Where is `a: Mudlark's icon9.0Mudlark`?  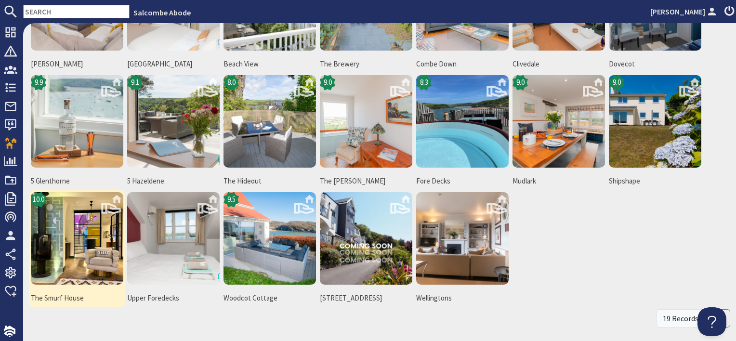
a: Mudlark's icon9.0Mudlark is located at coordinates (559, 132).